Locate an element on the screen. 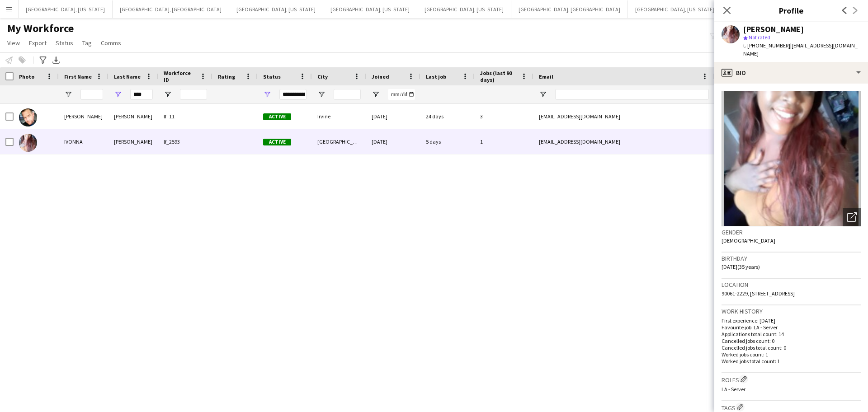  p: Applications total count: 14 is located at coordinates (791, 334).